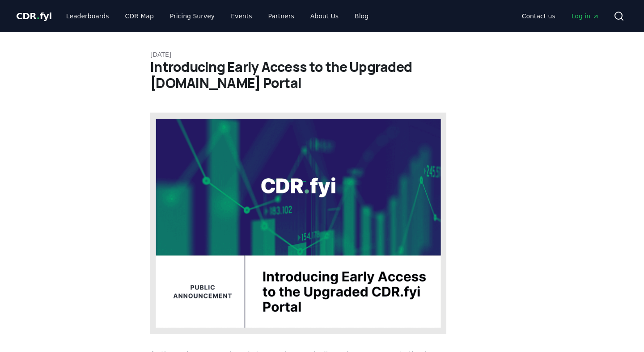 Image resolution: width=644 pixels, height=352 pixels. I want to click on a: About Us, so click(324, 16).